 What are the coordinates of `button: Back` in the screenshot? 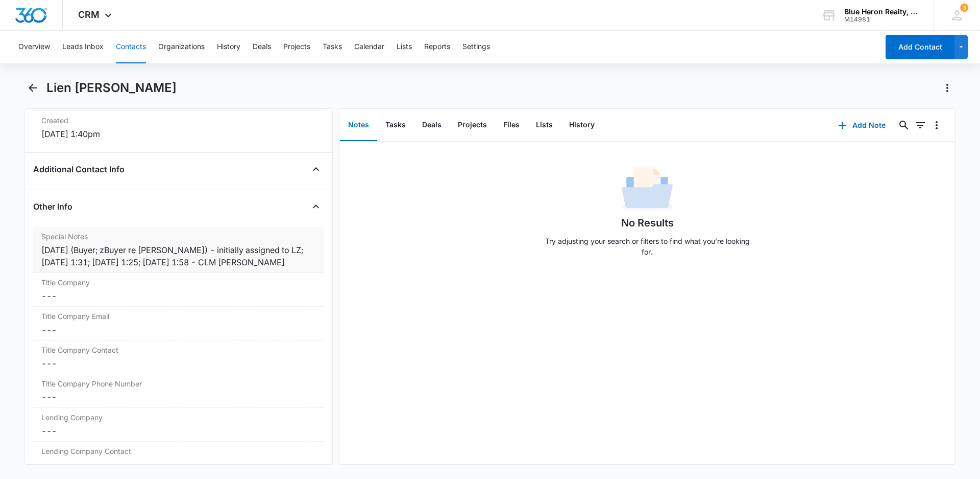 It's located at (32, 88).